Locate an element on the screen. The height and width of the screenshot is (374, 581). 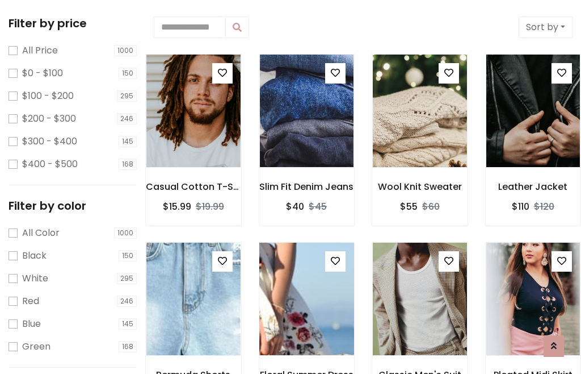
label: Green is located at coordinates (36, 346).